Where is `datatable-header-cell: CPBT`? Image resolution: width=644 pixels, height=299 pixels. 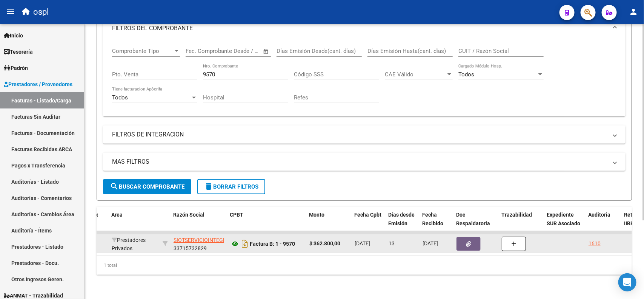 datatable-header-cell: CPBT is located at coordinates (266, 223).